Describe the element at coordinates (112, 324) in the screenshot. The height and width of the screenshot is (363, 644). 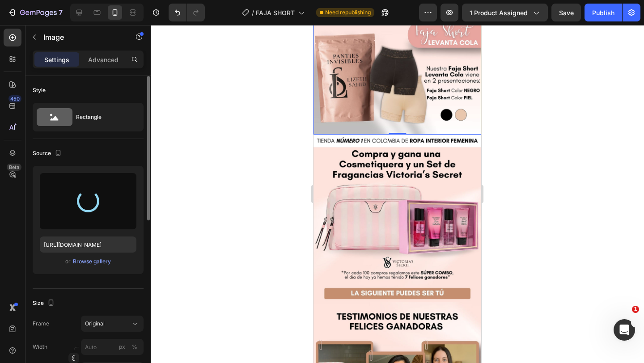
I see `button: Original` at that location.